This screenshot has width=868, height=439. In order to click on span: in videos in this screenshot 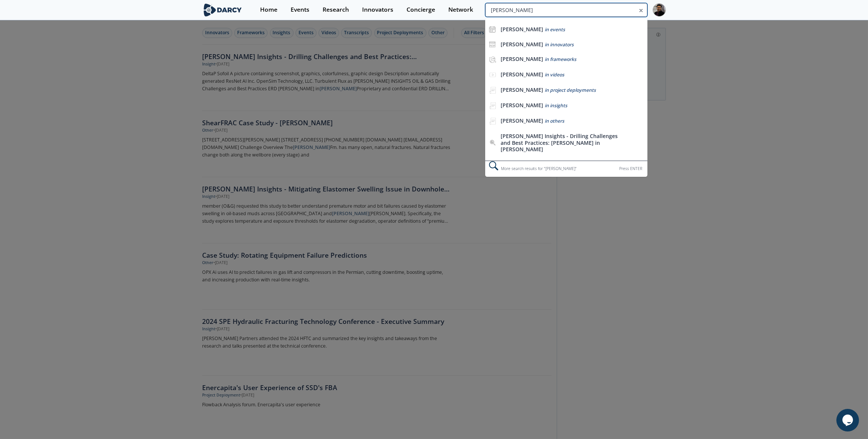, I will do `click(555, 75)`.